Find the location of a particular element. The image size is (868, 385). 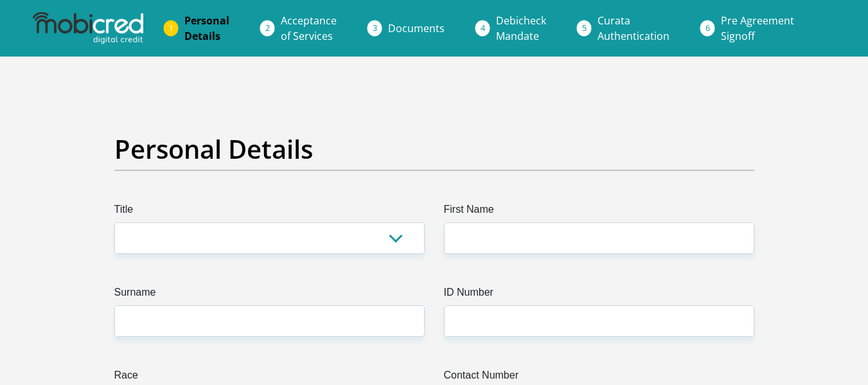

input: First Name is located at coordinates (598, 238).